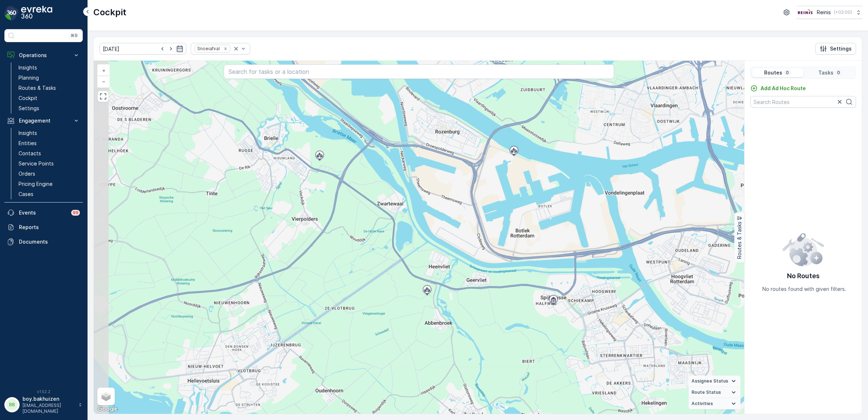  What do you see at coordinates (778, 88) in the screenshot?
I see `a: Add Ad Hoc Route` at bounding box center [778, 88].